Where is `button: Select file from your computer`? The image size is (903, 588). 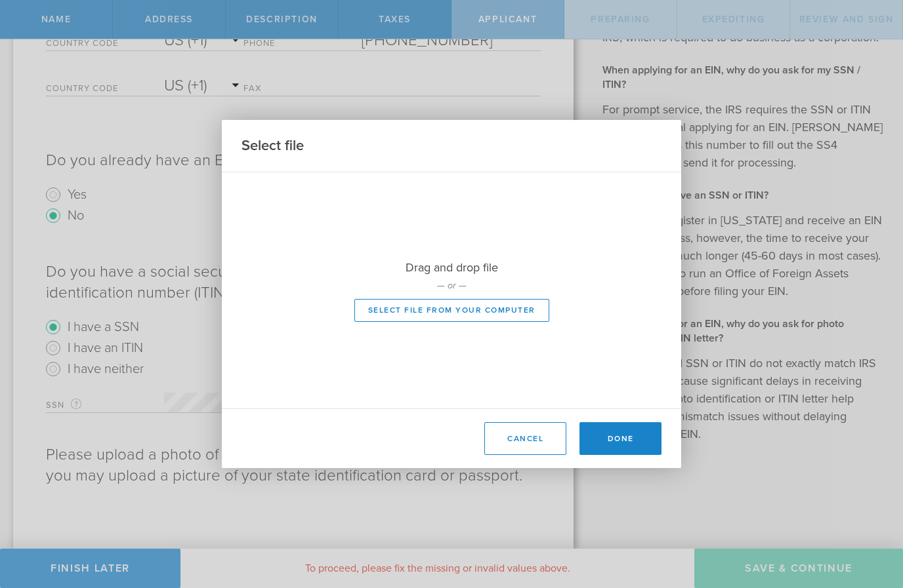
button: Select file from your computer is located at coordinates (452, 310).